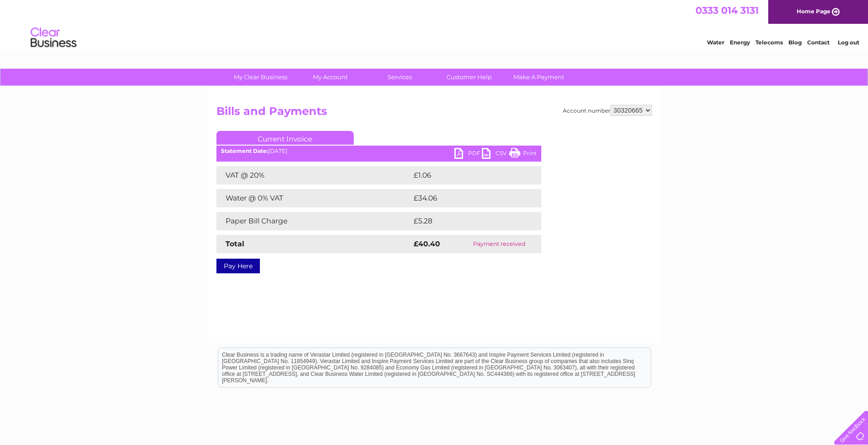 Image resolution: width=868 pixels, height=445 pixels. What do you see at coordinates (285, 138) in the screenshot?
I see `a: Current Invoice` at bounding box center [285, 138].